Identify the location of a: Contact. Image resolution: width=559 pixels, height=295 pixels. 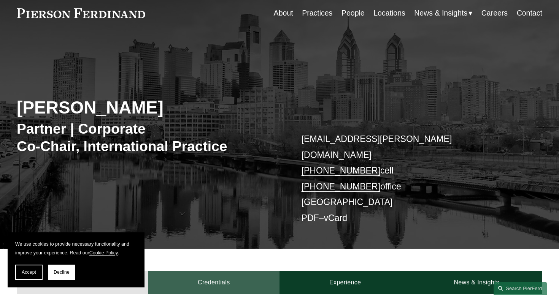
(529, 13).